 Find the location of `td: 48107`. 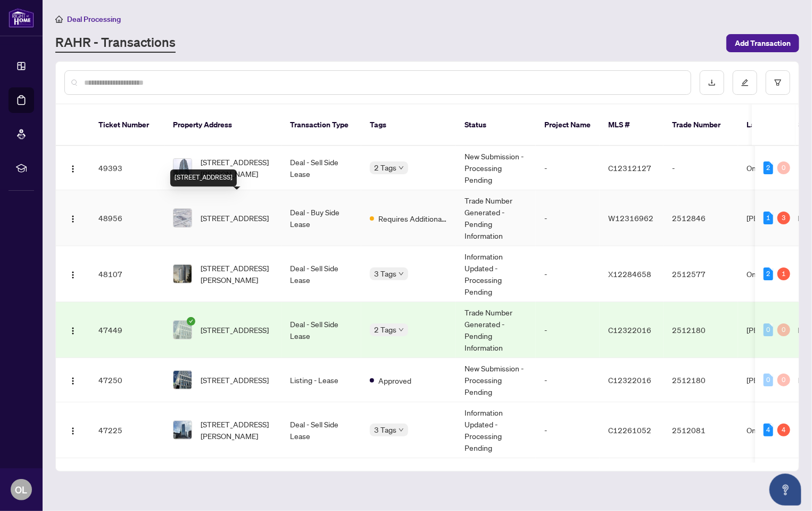

td: 48107 is located at coordinates (127, 274).